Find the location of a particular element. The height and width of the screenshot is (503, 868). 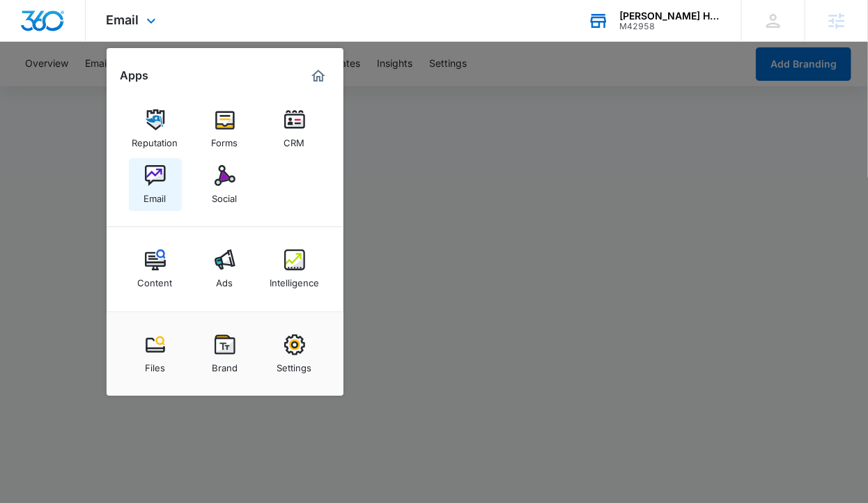

a: Ads is located at coordinates (225, 269).